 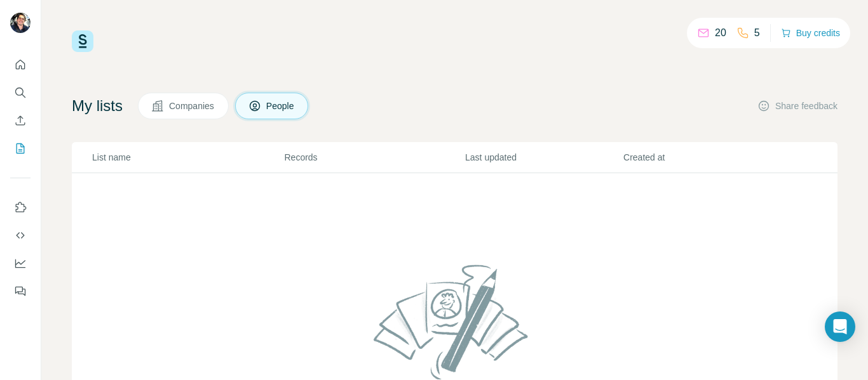 What do you see at coordinates (840, 327) in the screenshot?
I see `div: Open Intercom Messenger` at bounding box center [840, 327].